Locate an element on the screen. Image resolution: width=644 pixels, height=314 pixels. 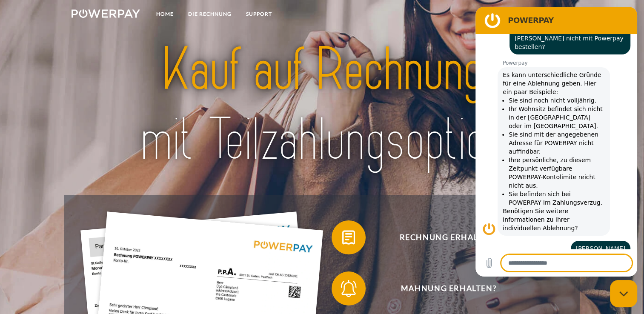
a: Mahnung erhalten? is located at coordinates (442, 288).